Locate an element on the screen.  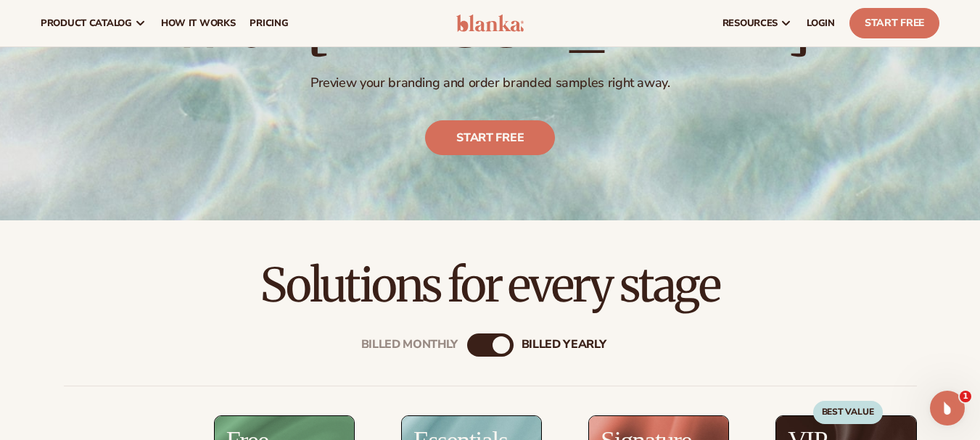
span: LOGIN is located at coordinates (820, 23).